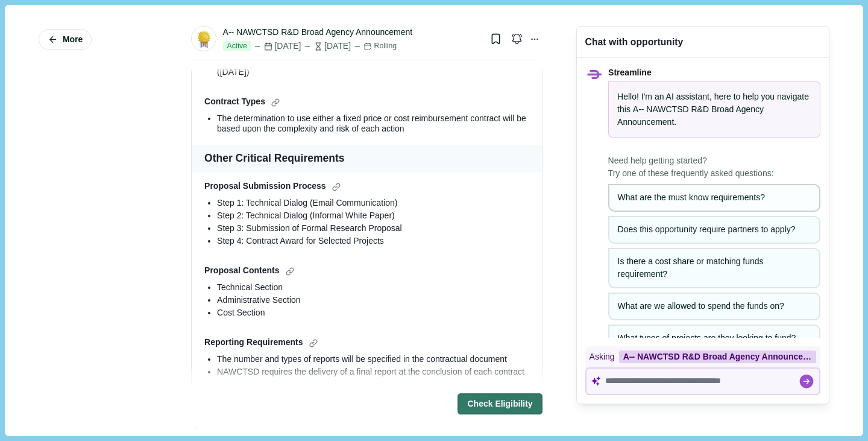  What do you see at coordinates (204, 39) in the screenshot?
I see `img: badge.png` at bounding box center [204, 39].